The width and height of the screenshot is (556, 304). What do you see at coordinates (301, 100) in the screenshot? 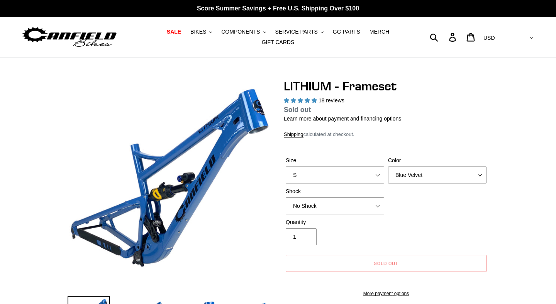
I see `span: 5.00 stars` at bounding box center [301, 100].